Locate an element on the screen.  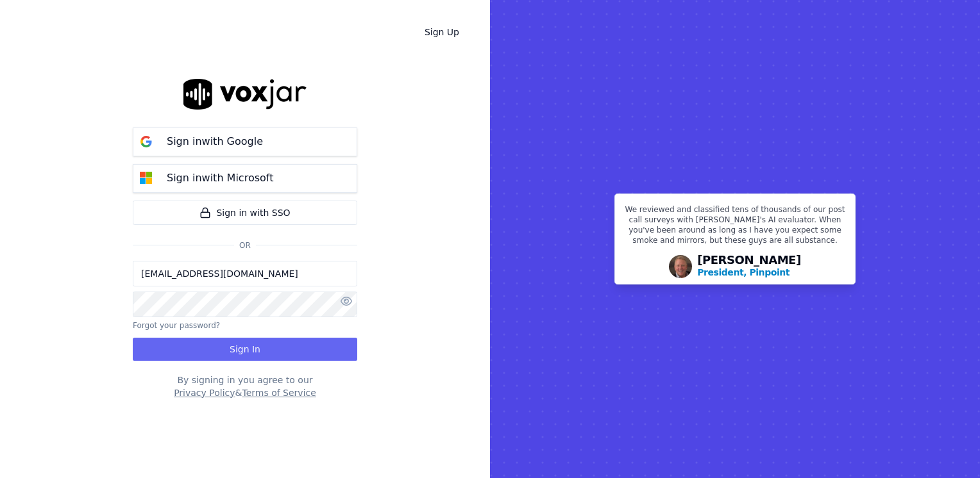
img: logo is located at coordinates (245, 94).